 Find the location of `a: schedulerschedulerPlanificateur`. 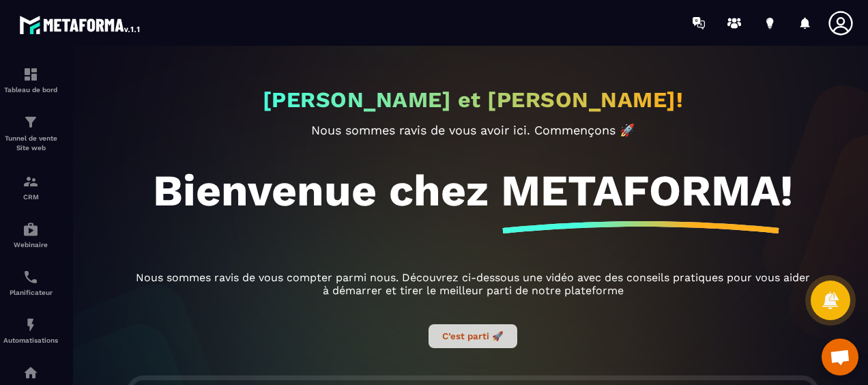

a: schedulerschedulerPlanificateur is located at coordinates (31, 283).